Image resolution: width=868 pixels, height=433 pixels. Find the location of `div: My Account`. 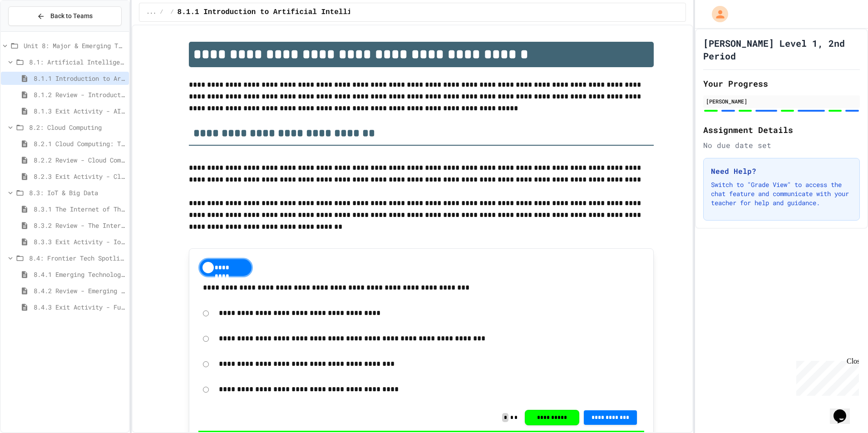

div: My Account is located at coordinates (717, 14).